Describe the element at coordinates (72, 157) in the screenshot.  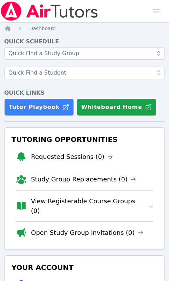
I see `a: Requested Sessions (0)` at that location.